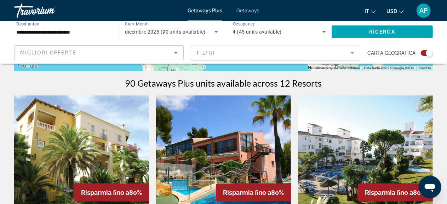  What do you see at coordinates (425, 68) in the screenshot?
I see `a: Condiții (se deschide într-o filă nouă)` at bounding box center [425, 68].